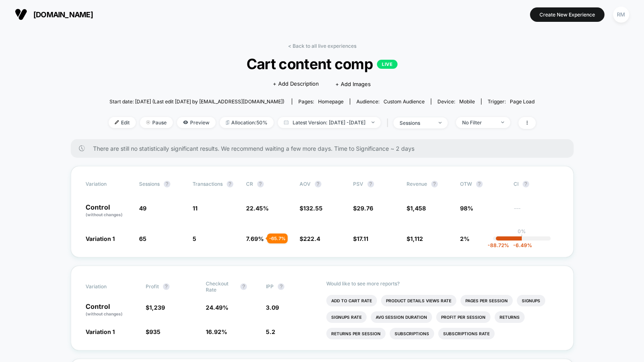 The image size is (644, 362). Describe the element at coordinates (149, 183) in the screenshot. I see `span: Sessions` at that location.